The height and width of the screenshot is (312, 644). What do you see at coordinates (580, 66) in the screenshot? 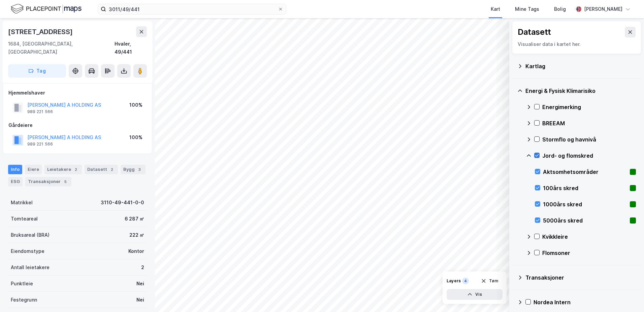
I see `div: Kartlag` at bounding box center [580, 66].